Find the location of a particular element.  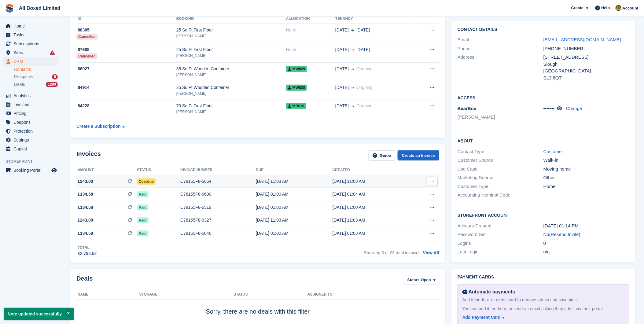

a: Deals 1280 is located at coordinates (36, 84).